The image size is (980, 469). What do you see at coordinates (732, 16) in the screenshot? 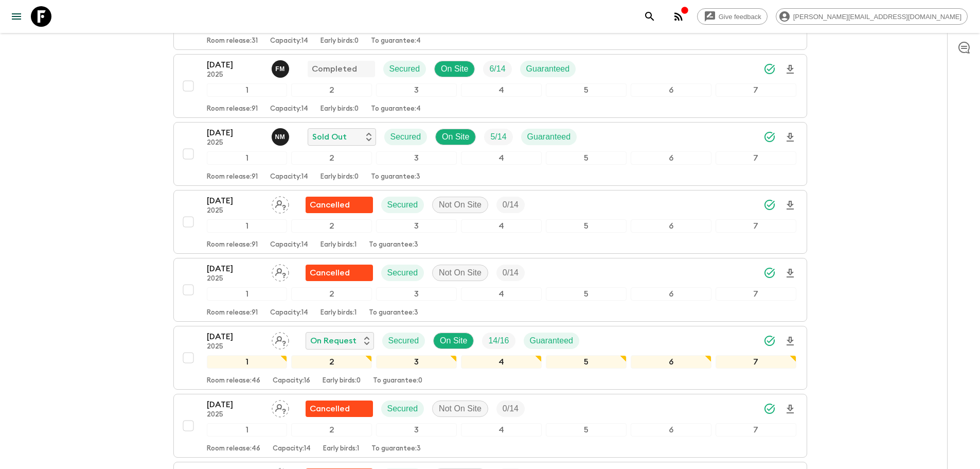
I see `a: Give feedback` at bounding box center [732, 16].